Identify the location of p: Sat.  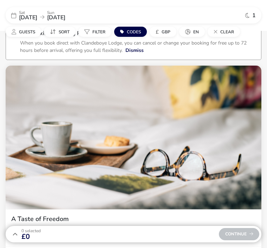
(28, 13).